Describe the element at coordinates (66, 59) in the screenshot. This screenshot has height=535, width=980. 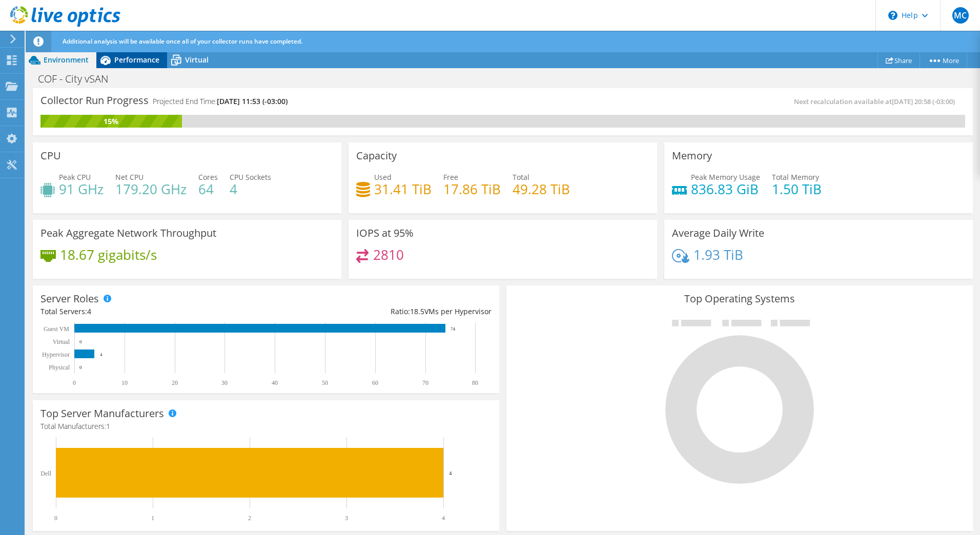
I see `span: Environment` at that location.